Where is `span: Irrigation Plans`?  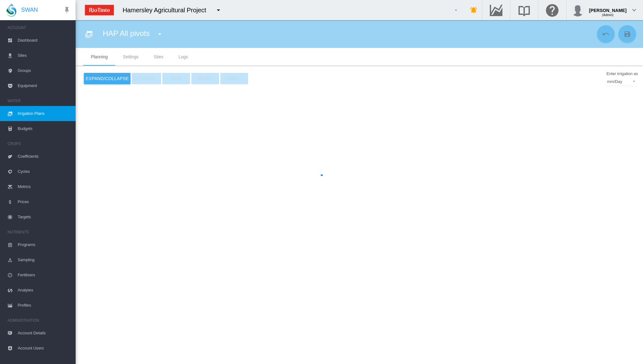
span: Irrigation Plans is located at coordinates (44, 114).